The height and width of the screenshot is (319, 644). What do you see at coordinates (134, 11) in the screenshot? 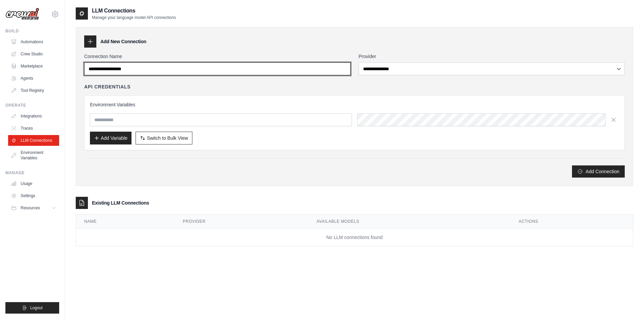
I see `h2: LLM Connections` at bounding box center [134, 11].